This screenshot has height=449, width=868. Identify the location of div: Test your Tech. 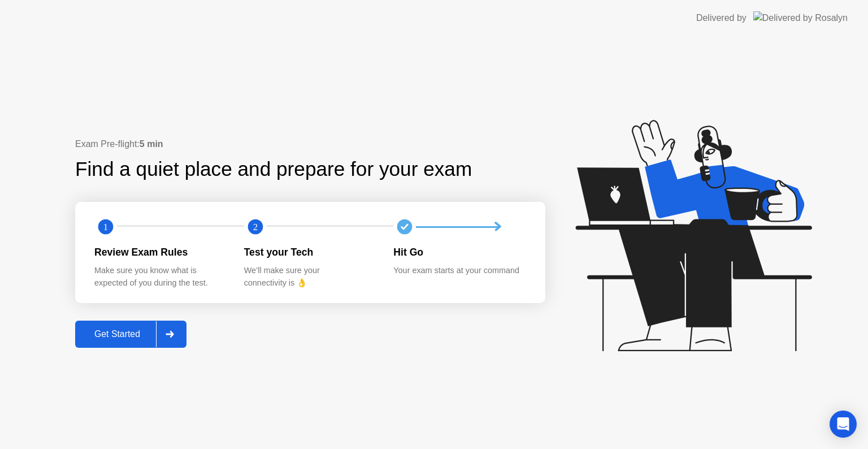
(310, 252).